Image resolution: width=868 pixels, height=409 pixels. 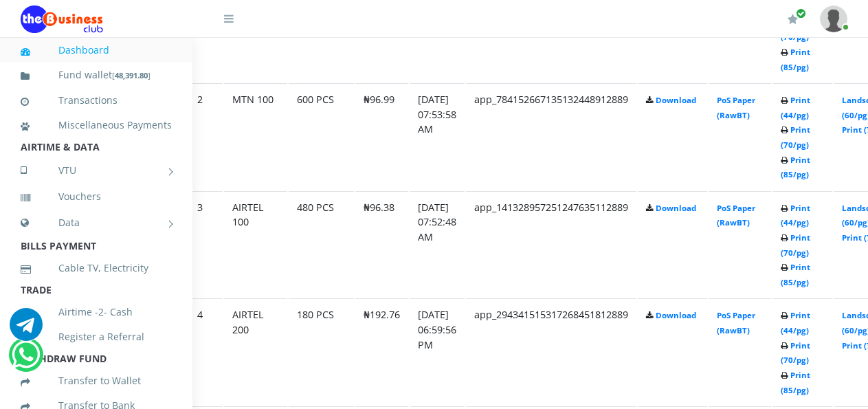 What do you see at coordinates (97, 223) in the screenshot?
I see `a: Data` at bounding box center [97, 223].